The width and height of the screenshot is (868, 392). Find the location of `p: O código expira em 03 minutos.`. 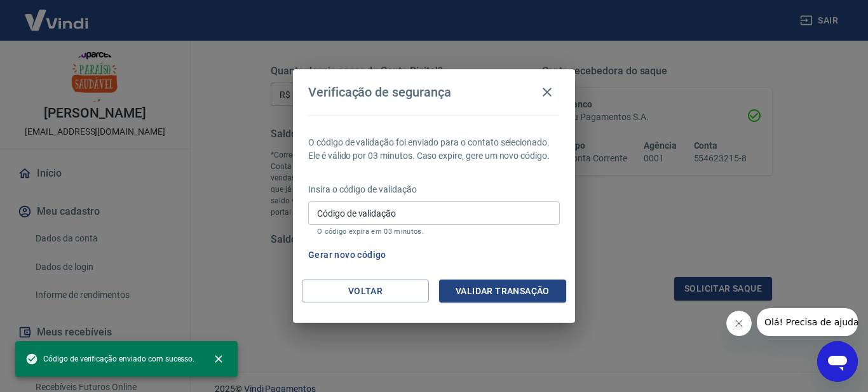

p: O código expira em 03 minutos. is located at coordinates (434, 232).